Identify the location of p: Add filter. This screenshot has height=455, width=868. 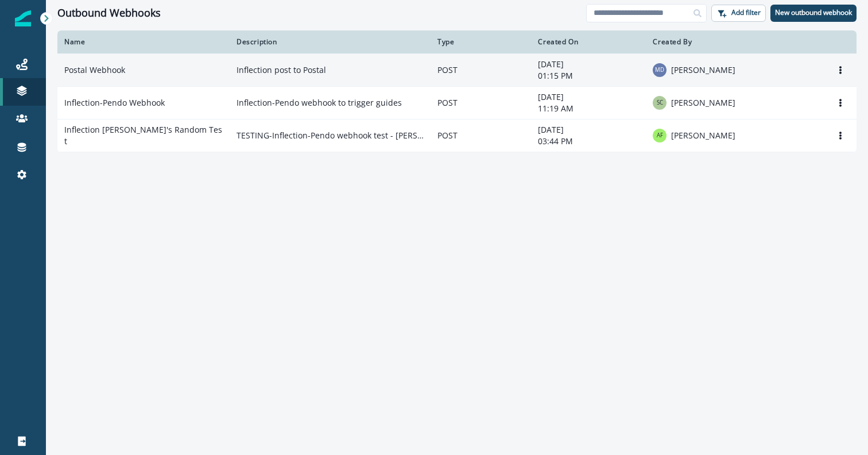
(746, 13).